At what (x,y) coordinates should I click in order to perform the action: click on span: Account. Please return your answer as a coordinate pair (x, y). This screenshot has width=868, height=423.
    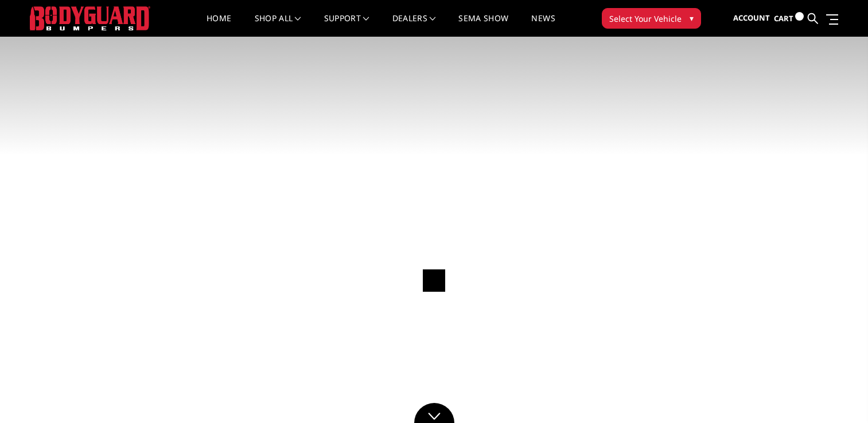
    Looking at the image, I should click on (752, 18).